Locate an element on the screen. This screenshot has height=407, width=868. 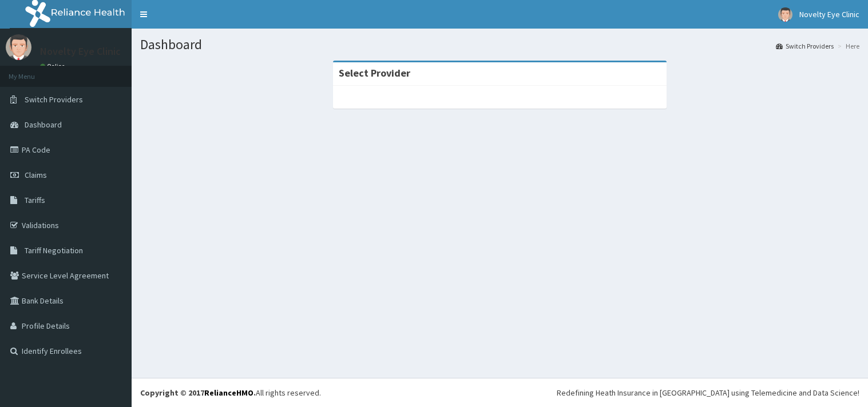
footer: All rights reserved. is located at coordinates (499, 392).